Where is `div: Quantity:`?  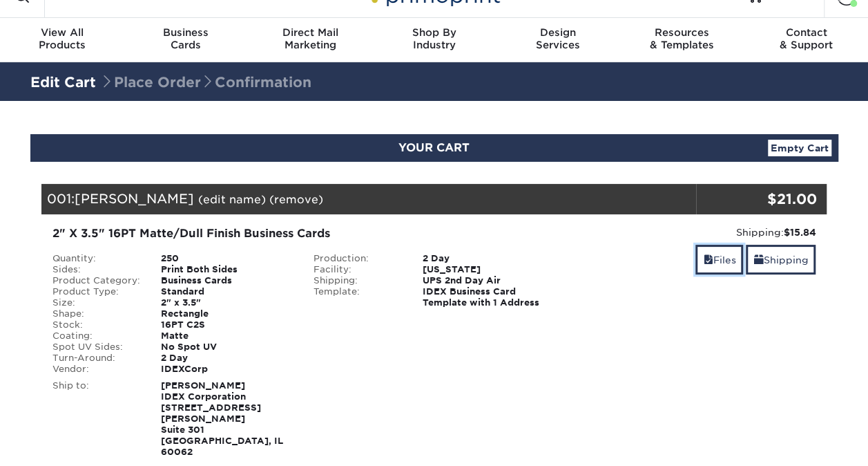
div: Quantity: is located at coordinates (97, 259).